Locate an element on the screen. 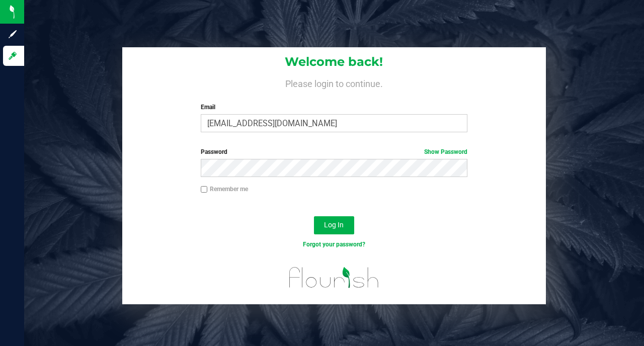  img: flourish_logo.svg is located at coordinates (334, 278).